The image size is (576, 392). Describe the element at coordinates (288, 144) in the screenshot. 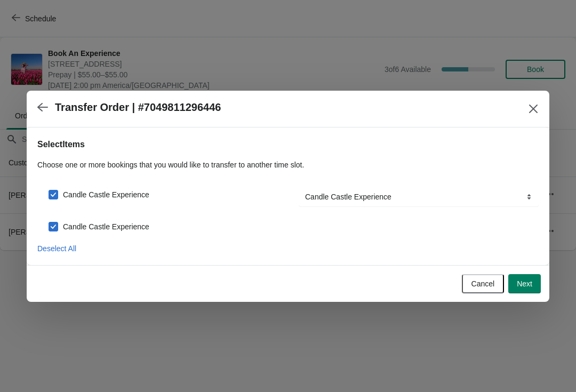

I see `h2: Select Items` at that location.